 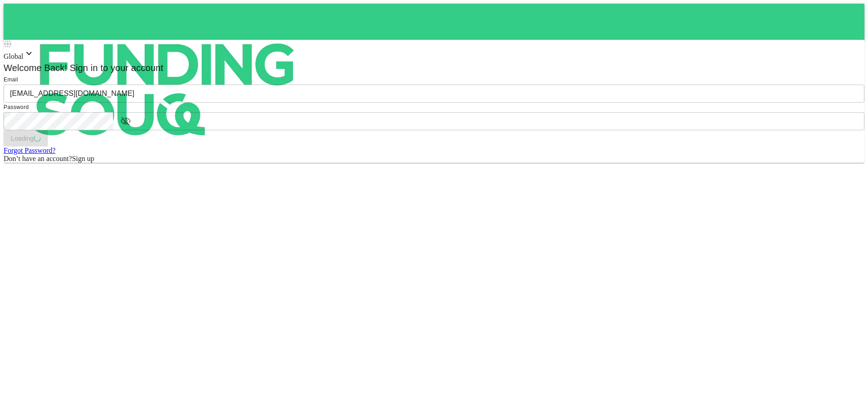 What do you see at coordinates (58, 121) in the screenshot?
I see `input: password` at bounding box center [58, 121].